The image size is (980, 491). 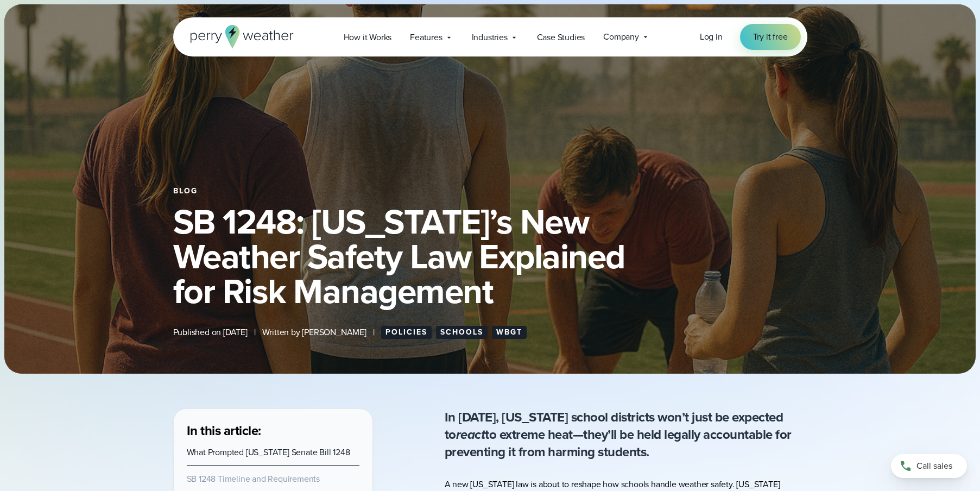 What do you see at coordinates (368, 37) in the screenshot?
I see `a: How it Works` at bounding box center [368, 37].